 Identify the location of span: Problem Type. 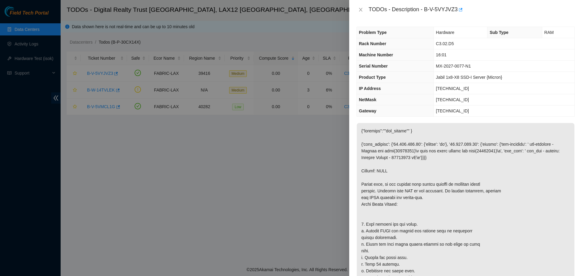
(373, 32).